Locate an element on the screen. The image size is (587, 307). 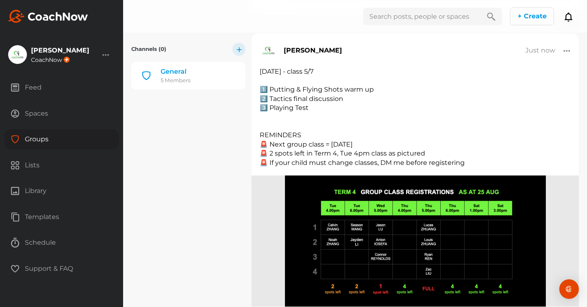
div: Groups is located at coordinates (62, 139).